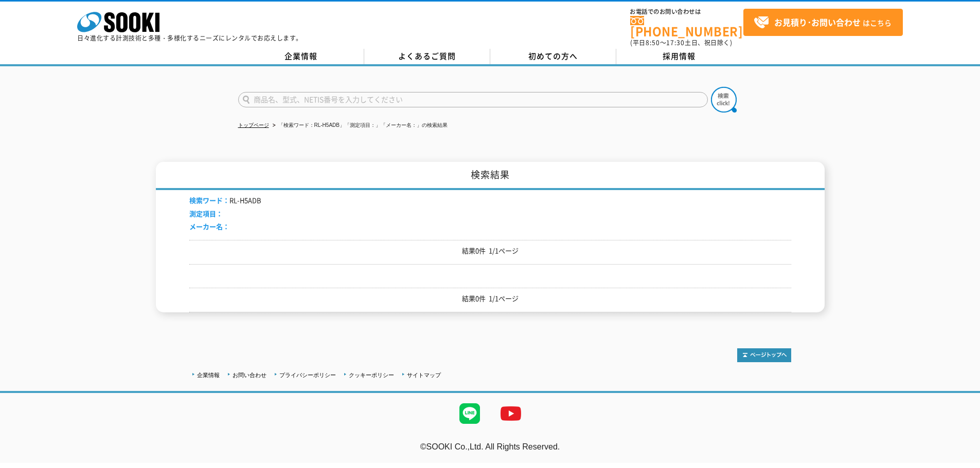  Describe the element at coordinates (250, 375) in the screenshot. I see `a: お問い合わせ` at that location.